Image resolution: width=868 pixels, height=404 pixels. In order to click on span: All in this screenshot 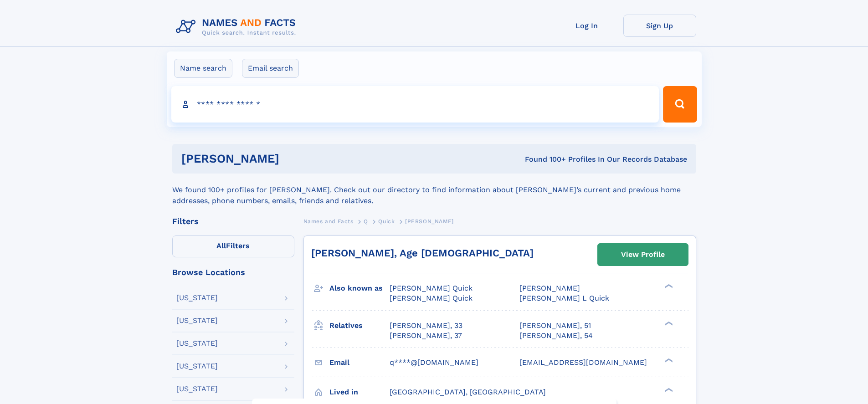, I will do `click(220, 245)`.